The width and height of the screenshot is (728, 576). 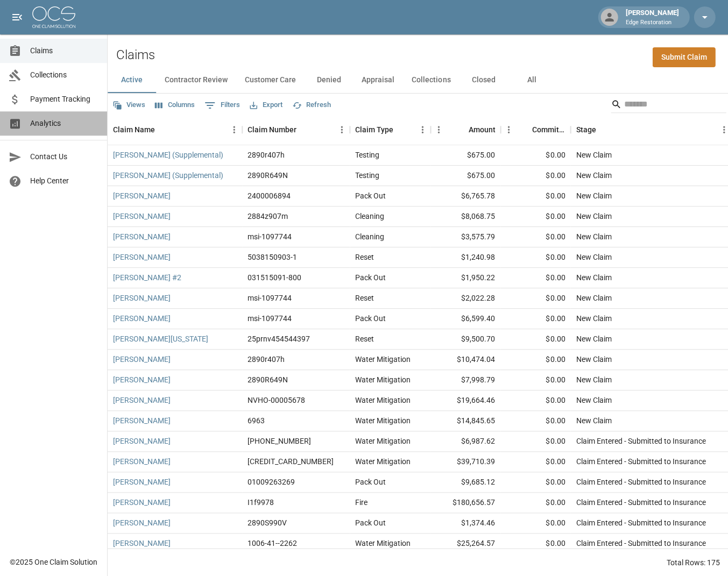 What do you see at coordinates (291, 462) in the screenshot?
I see `div: 300-0576430-2025` at bounding box center [291, 462].